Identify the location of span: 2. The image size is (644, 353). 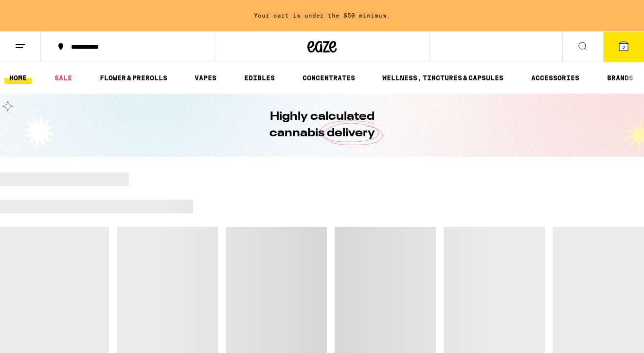
(624, 47).